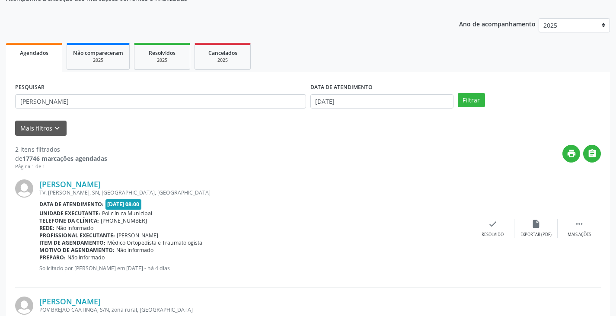 The image size is (616, 316). Describe the element at coordinates (52, 257) in the screenshot. I see `b: Preparo:` at that location.